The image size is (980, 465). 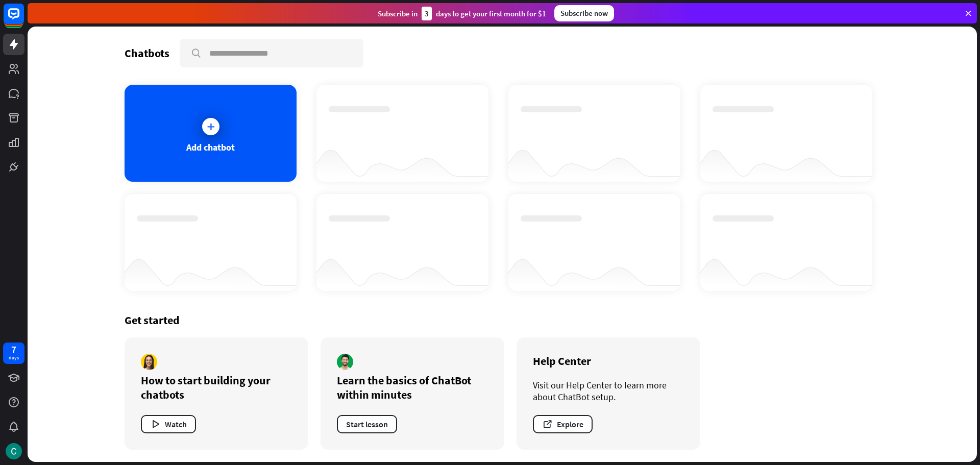 I want to click on div: 7, so click(x=14, y=349).